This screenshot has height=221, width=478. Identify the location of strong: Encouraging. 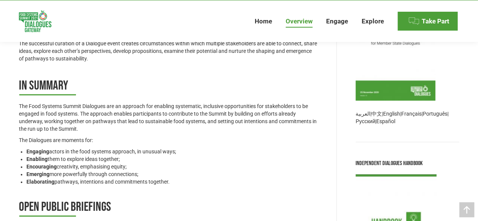
(42, 166).